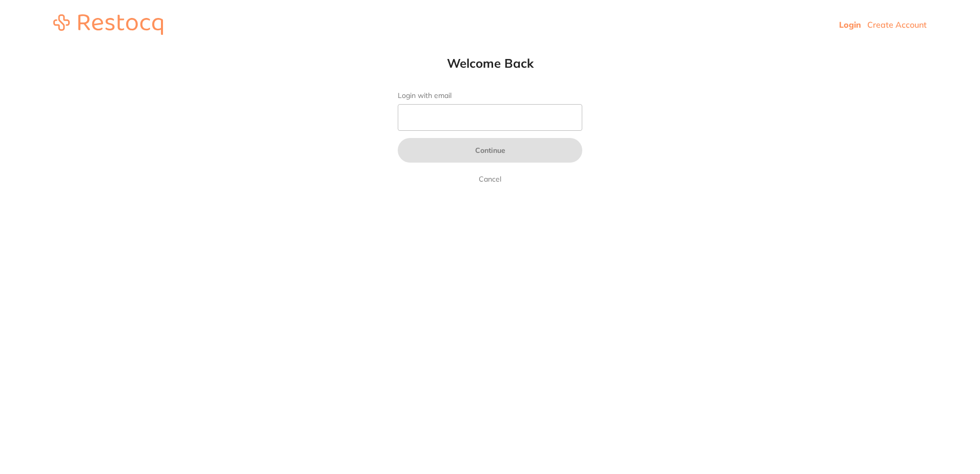  Describe the element at coordinates (490, 96) in the screenshot. I see `label: Login with email` at that location.